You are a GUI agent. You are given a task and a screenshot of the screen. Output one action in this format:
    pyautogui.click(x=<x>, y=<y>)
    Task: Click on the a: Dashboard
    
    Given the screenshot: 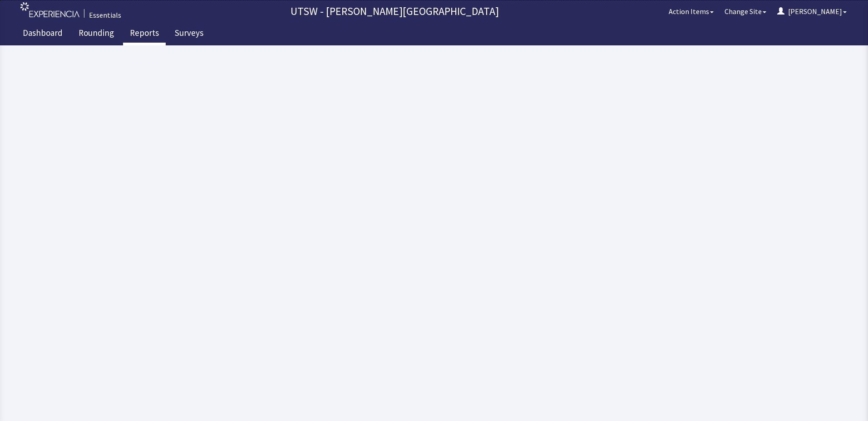 What is the action you would take?
    pyautogui.click(x=43, y=34)
    